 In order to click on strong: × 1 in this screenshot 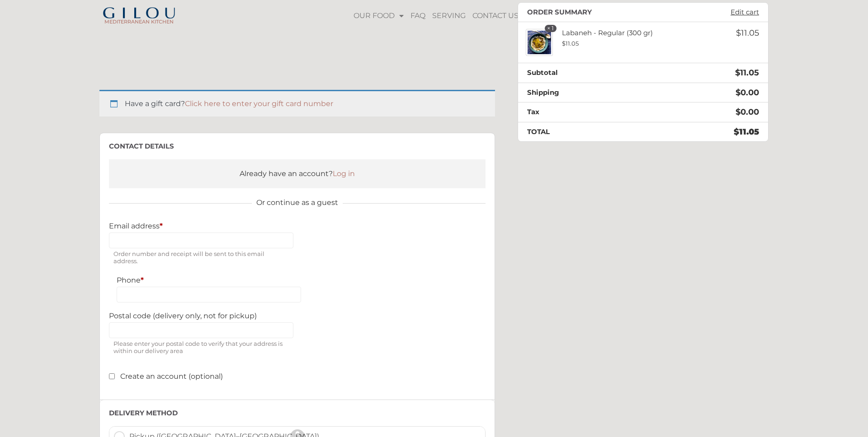, I will do `click(551, 28)`.